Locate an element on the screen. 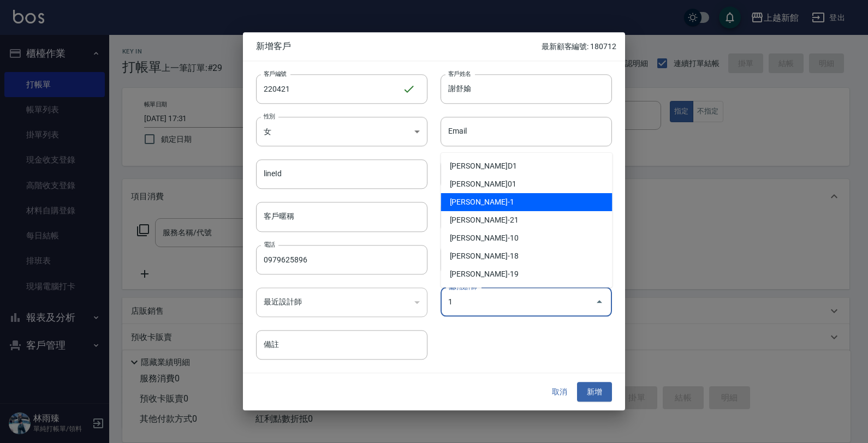 This screenshot has height=443, width=868. button: 取消 is located at coordinates (560, 392).